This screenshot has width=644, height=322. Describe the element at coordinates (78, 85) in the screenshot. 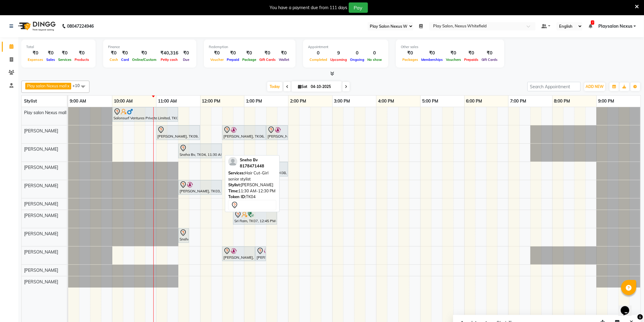

I see `span: +10` at that location.